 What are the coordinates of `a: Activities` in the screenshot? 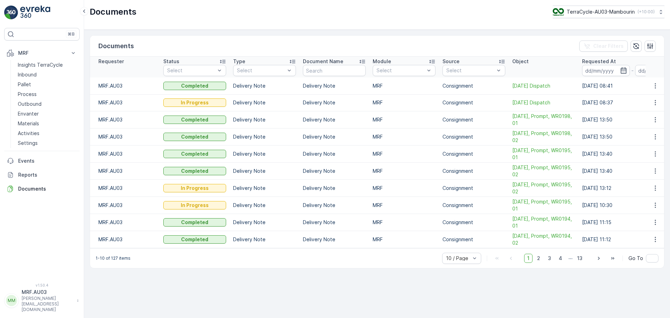 It's located at (47, 133).